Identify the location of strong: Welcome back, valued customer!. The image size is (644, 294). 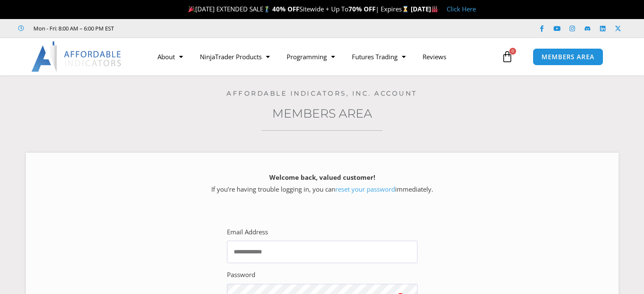
(322, 177).